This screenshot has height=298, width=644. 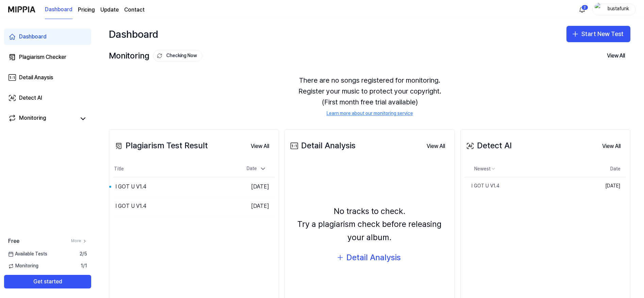 What do you see at coordinates (47, 98) in the screenshot?
I see `a: Detect AI` at bounding box center [47, 98].